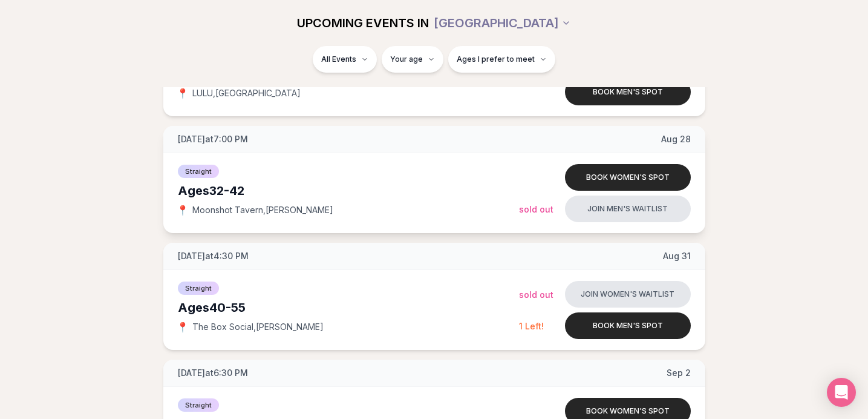  I want to click on button: Ages I prefer to meet, so click(502, 60).